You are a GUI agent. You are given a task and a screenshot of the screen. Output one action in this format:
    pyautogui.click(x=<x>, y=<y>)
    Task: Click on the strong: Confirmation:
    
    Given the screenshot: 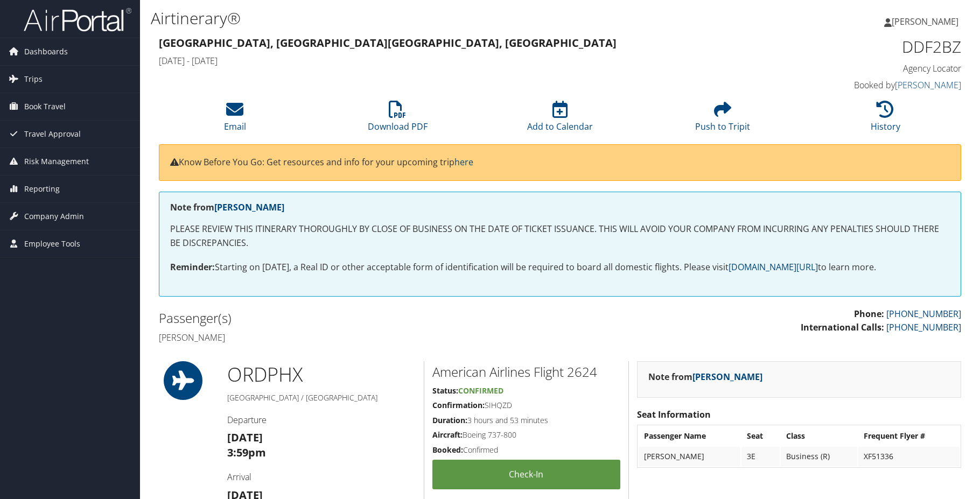 What is the action you would take?
    pyautogui.click(x=458, y=405)
    